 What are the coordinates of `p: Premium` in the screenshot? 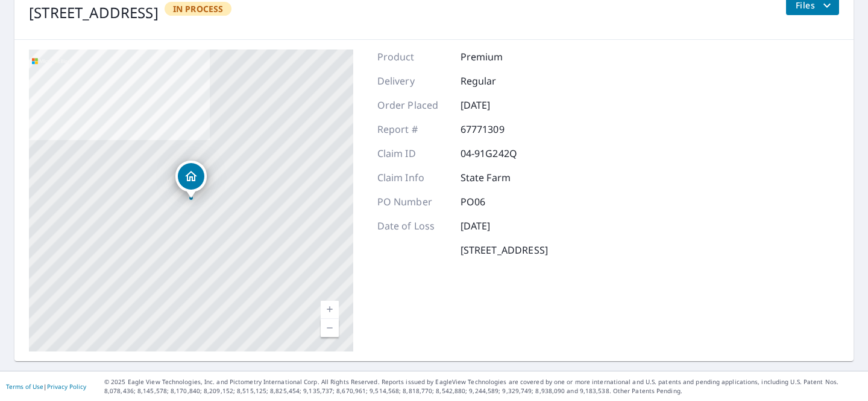 It's located at (496, 57).